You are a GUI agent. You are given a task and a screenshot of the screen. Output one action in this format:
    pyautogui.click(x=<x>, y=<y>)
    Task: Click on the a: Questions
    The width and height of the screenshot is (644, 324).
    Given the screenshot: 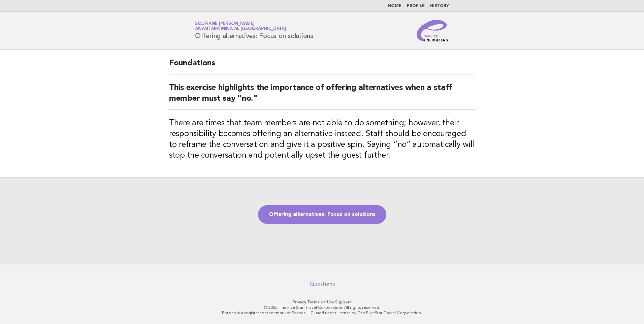 What is the action you would take?
    pyautogui.click(x=322, y=284)
    